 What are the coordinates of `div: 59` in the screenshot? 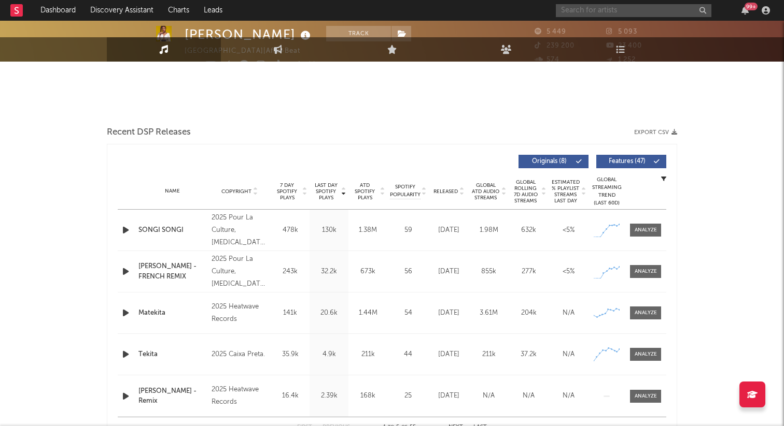 It's located at (408, 231).